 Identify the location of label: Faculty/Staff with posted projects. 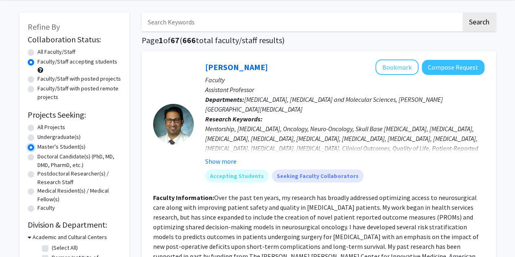
(79, 79).